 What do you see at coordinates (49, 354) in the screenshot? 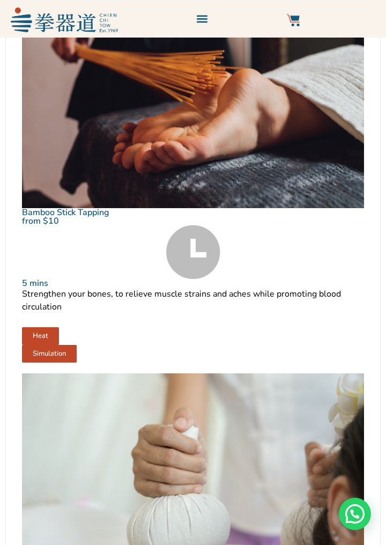
I see `span: Simulation` at bounding box center [49, 354].